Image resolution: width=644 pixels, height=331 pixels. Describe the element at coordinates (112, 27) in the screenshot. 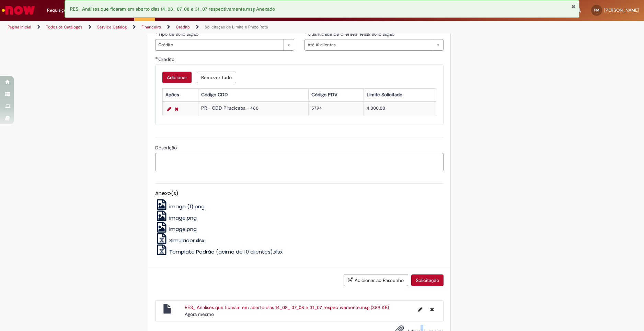

I see `a: Service Catalog` at that location.